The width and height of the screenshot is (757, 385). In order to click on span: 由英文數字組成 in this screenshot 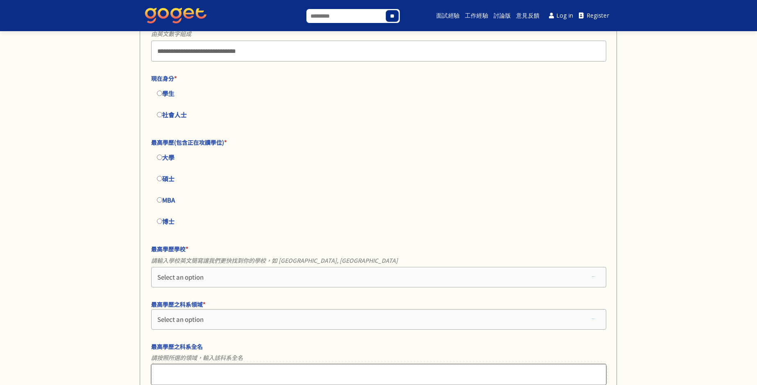, I will do `click(378, 34)`.